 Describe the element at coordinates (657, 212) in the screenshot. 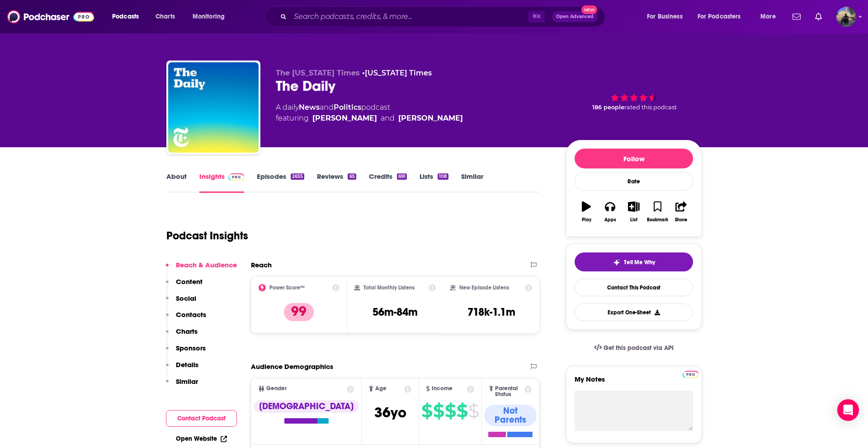

I see `button: Bookmark` at that location.